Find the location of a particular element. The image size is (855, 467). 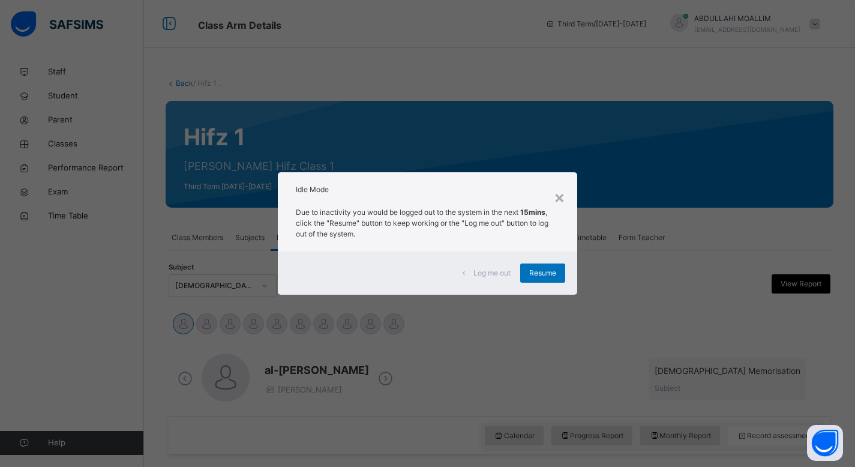

p: Due to inactivity you would be logged out to the system in the next , click the "Resume" button t... is located at coordinates (427, 223).